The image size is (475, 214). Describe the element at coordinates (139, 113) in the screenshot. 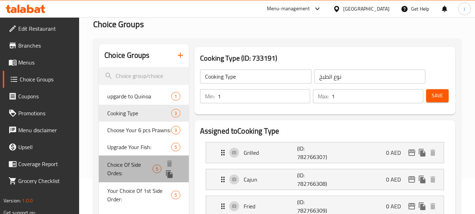

I see `span: Cooking Type` at that location.